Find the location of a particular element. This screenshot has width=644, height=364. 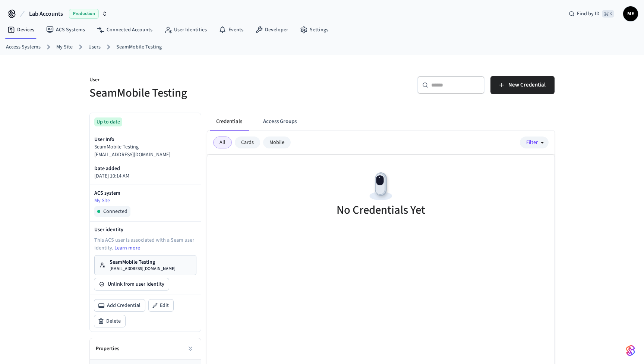

span: ⌘ K is located at coordinates (608, 13).